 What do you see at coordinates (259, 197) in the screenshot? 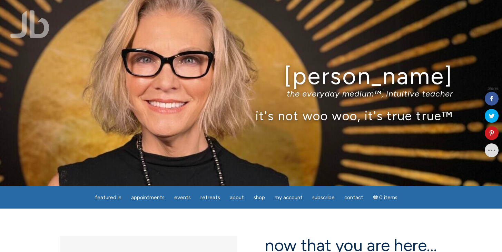
I see `span: Shop` at bounding box center [259, 197].